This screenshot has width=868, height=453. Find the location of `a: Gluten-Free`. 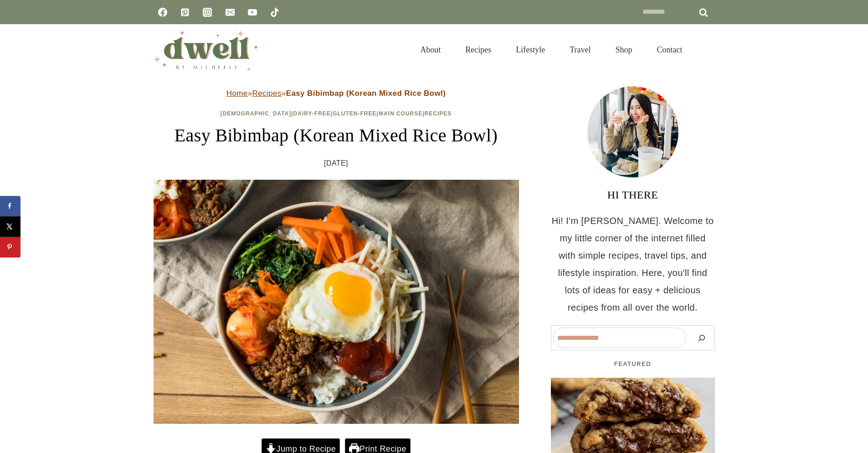

a: Gluten-Free is located at coordinates (354, 113).